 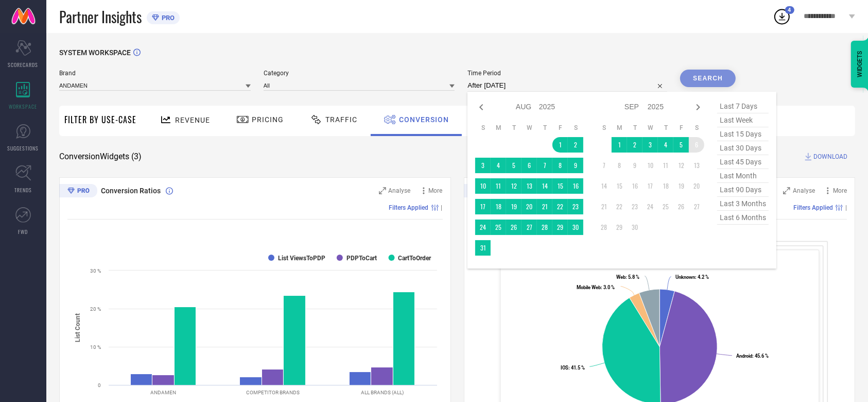 What do you see at coordinates (804, 191) in the screenshot?
I see `span: Analyse` at bounding box center [804, 191].